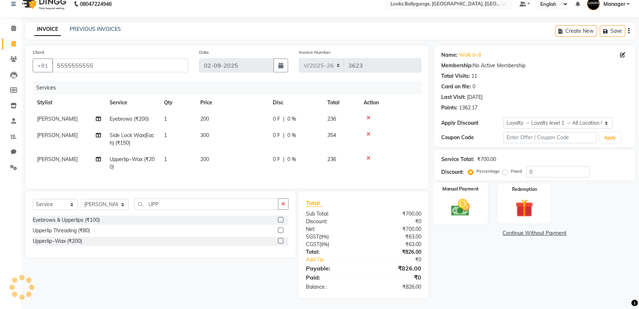 This screenshot has height=309, width=639. Describe the element at coordinates (205, 135) in the screenshot. I see `span: 300` at that location.